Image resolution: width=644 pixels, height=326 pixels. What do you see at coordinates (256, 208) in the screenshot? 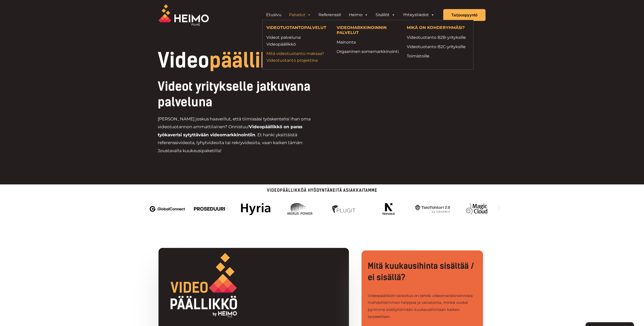
I see `img: hyria_heimo` at bounding box center [256, 208].